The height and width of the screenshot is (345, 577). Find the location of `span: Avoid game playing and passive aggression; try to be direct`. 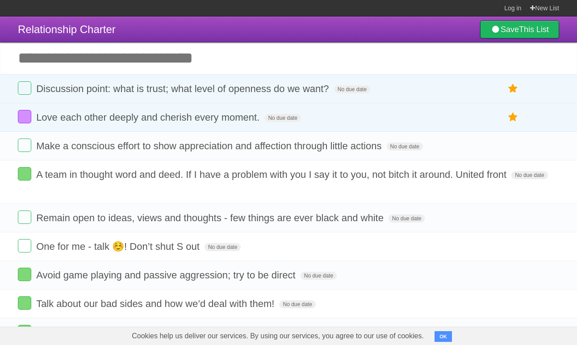

span: Avoid game playing and passive aggression; try to be direct is located at coordinates (167, 275).